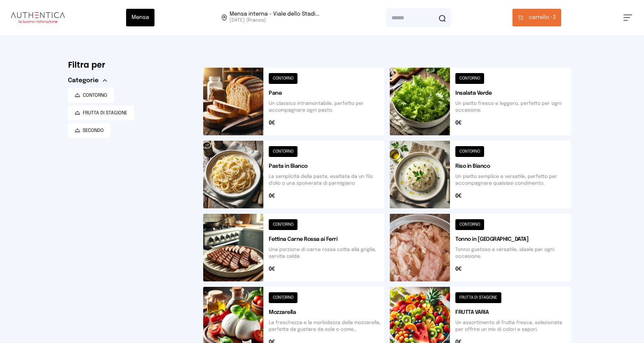  I want to click on span: Categorie, so click(83, 81).